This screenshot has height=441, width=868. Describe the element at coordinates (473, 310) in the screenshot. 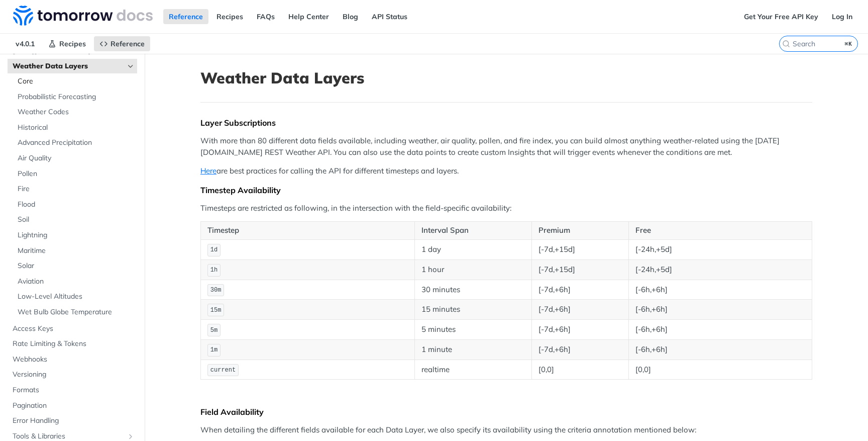

I see `td: 15 minutes` at that location.